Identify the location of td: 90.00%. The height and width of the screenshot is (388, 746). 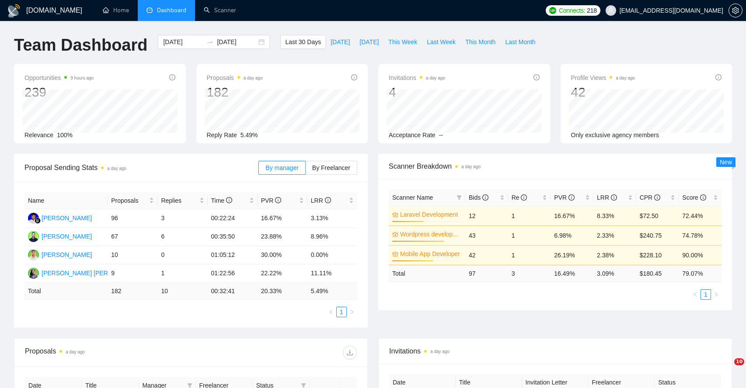
(700, 255).